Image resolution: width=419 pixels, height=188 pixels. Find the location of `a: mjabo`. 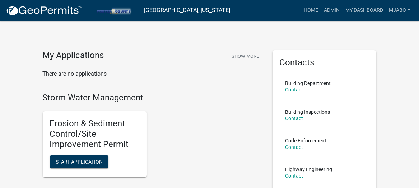

a: mjabo is located at coordinates (399, 10).